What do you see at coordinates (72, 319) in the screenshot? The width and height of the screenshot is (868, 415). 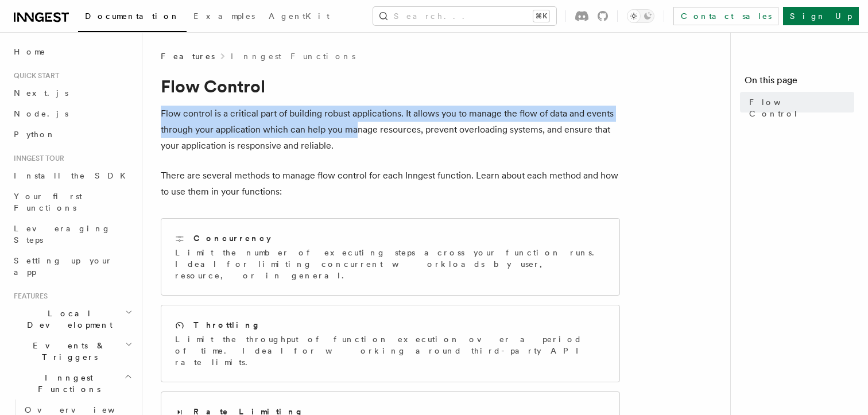 I see `button: Local Development` at bounding box center [72, 319].